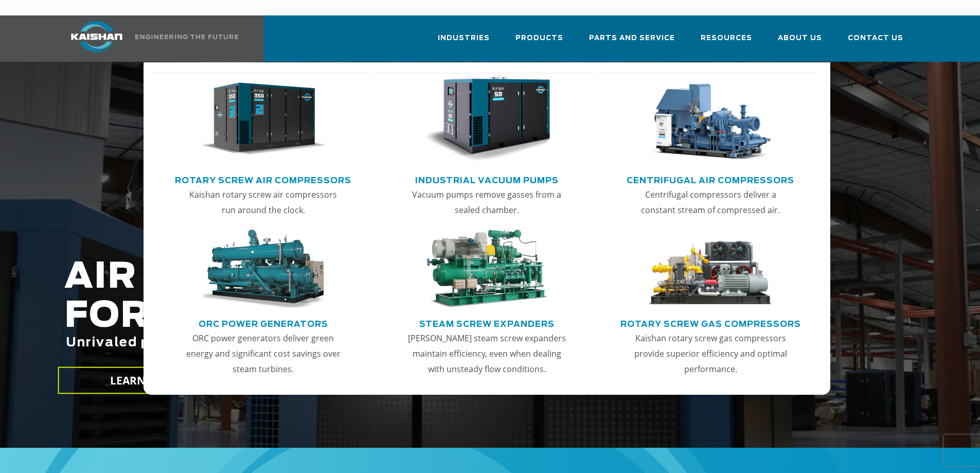 The width and height of the screenshot is (980, 473). I want to click on a: Steam Screw Expanders, so click(487, 322).